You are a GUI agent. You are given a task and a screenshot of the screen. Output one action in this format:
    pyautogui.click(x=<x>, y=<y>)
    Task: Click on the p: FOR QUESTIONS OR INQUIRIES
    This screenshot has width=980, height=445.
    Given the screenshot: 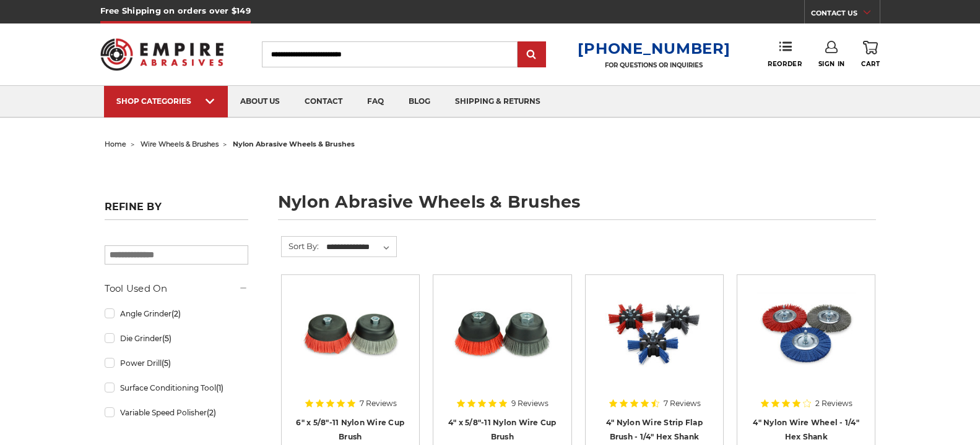 What is the action you would take?
    pyautogui.click(x=654, y=65)
    